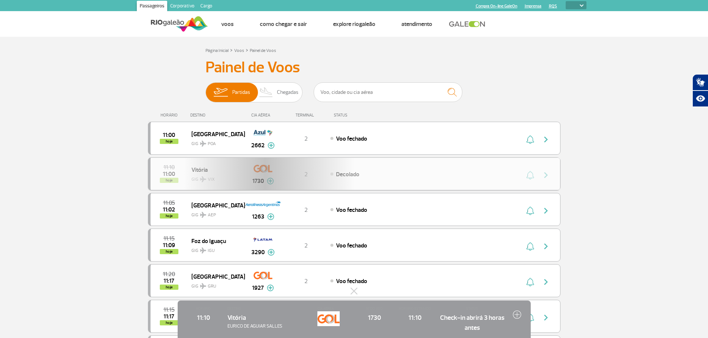  Describe the element at coordinates (170, 115) in the screenshot. I see `div: HORÁRIO` at that location.